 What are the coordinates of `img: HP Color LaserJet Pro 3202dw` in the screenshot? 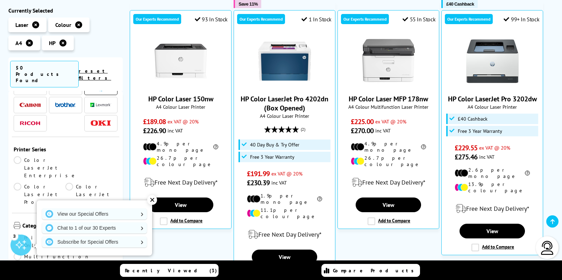 It's located at (492, 61).